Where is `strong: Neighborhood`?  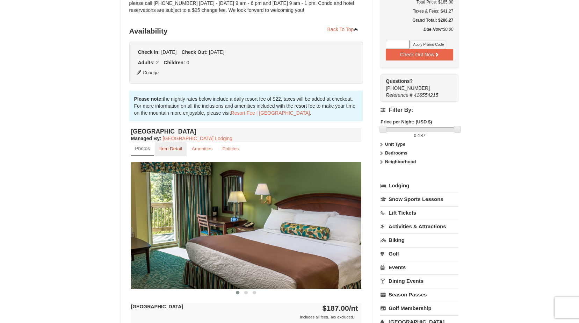 strong: Neighborhood is located at coordinates (400, 161).